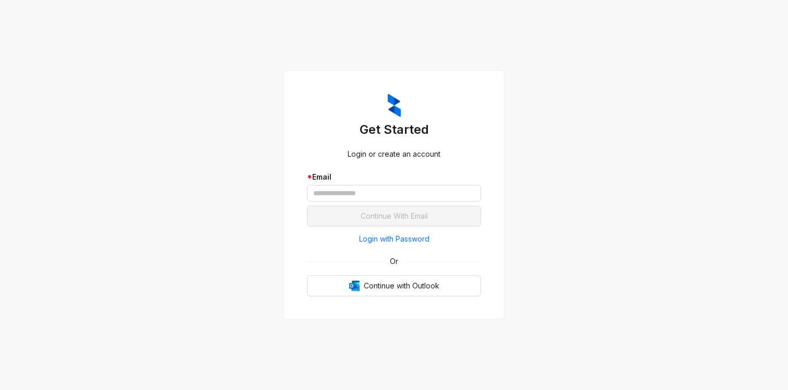 The width and height of the screenshot is (788, 390). What do you see at coordinates (394, 262) in the screenshot?
I see `span: Or` at bounding box center [394, 262].